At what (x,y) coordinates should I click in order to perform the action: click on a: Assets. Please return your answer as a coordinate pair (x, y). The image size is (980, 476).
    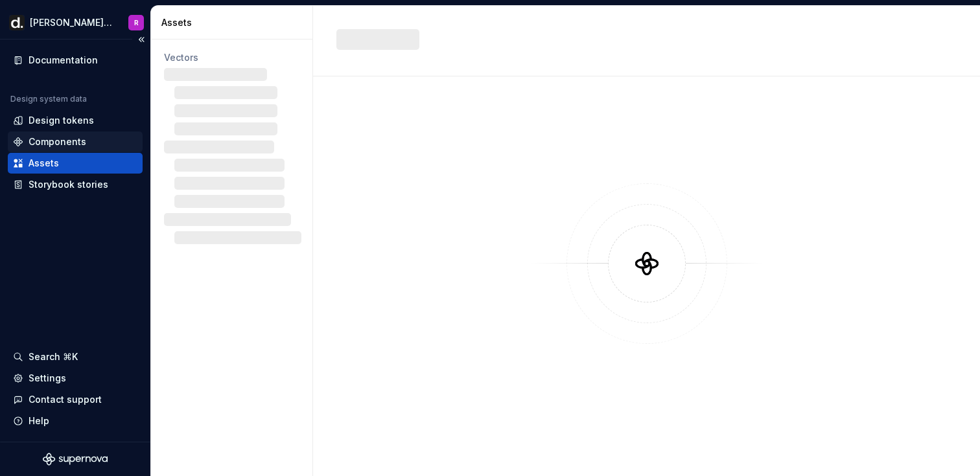
    Looking at the image, I should click on (75, 163).